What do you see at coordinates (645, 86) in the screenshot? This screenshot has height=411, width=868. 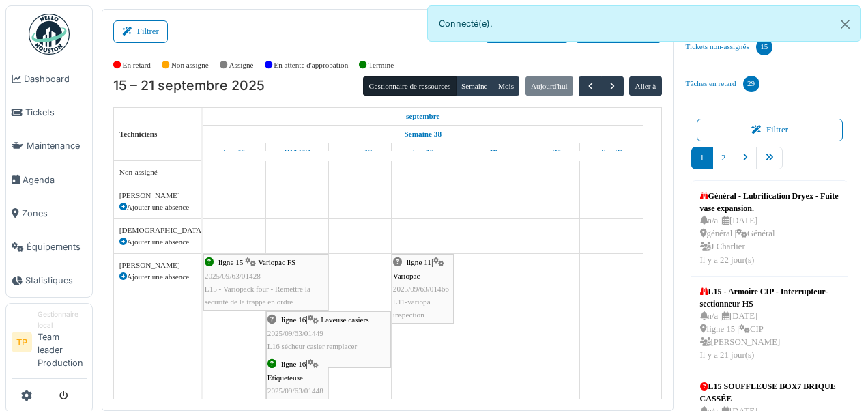 I see `button: Aller à` at bounding box center [645, 86].